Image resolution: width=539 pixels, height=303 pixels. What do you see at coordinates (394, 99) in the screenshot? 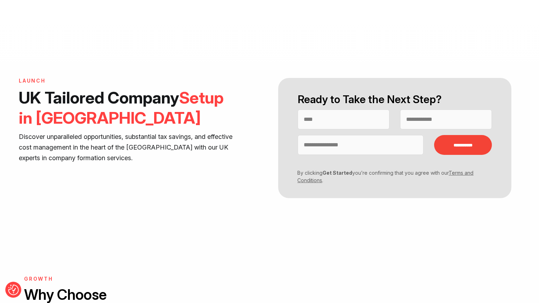
I see `h2: Ready to Take the Next Step?` at bounding box center [394, 99].